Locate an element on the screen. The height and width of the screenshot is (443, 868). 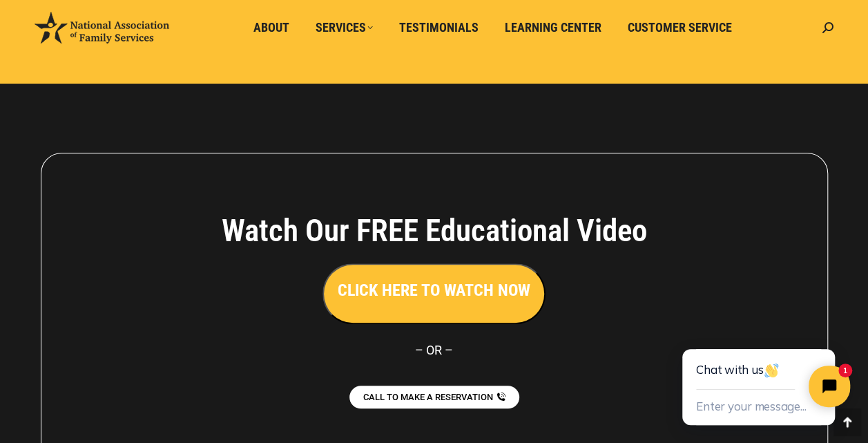
div: Chat with us is located at coordinates (107, 65).